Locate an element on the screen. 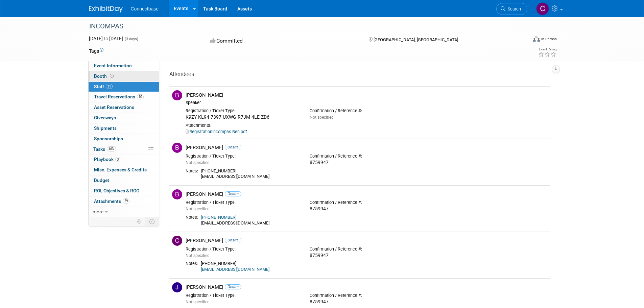 Image resolution: width=644 pixels, height=308 pixels. span: Playbook is located at coordinates (107, 159).